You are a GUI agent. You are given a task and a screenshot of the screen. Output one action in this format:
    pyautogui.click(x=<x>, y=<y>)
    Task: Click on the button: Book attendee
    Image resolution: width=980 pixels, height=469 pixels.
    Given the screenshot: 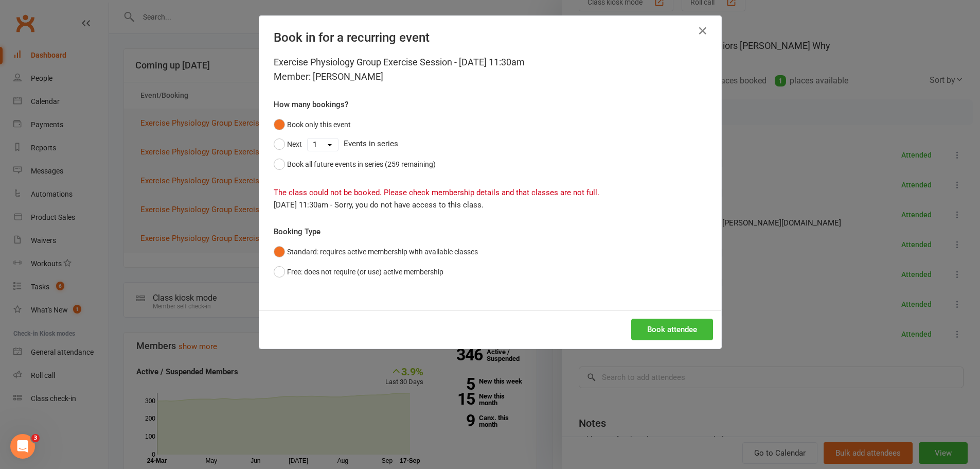 What is the action you would take?
    pyautogui.click(x=672, y=330)
    